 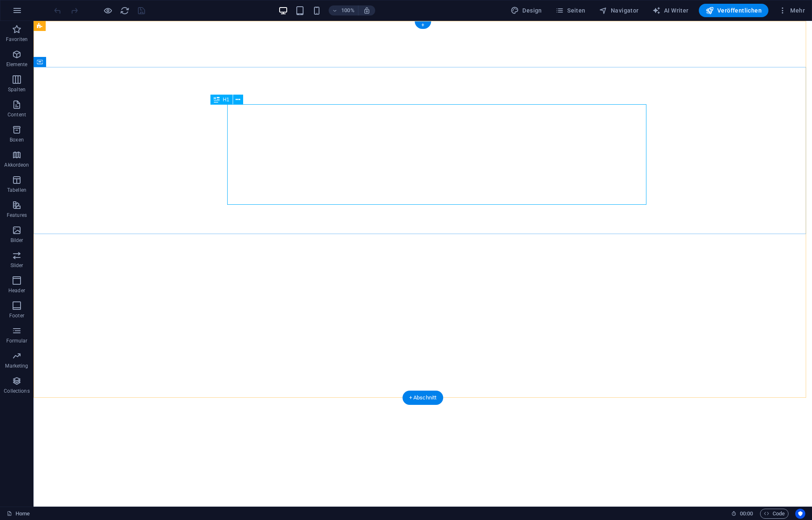 What do you see at coordinates (17, 215) in the screenshot?
I see `p: Features` at bounding box center [17, 215].